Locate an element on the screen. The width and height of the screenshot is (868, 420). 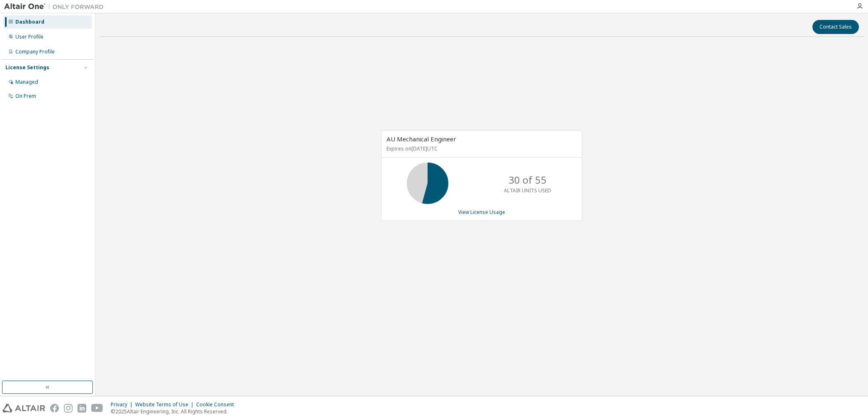
p: ALTAIR UNITS USED is located at coordinates (527, 190).